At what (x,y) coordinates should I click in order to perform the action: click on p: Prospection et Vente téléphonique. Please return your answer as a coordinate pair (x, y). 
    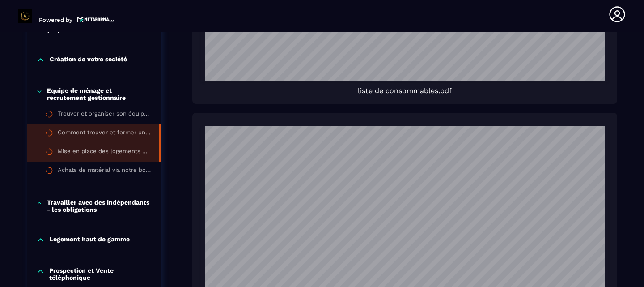
    Looking at the image, I should click on (100, 274).